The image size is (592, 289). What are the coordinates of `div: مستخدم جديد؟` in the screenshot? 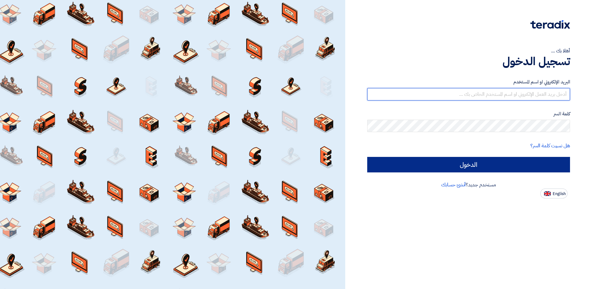 It's located at (469, 185).